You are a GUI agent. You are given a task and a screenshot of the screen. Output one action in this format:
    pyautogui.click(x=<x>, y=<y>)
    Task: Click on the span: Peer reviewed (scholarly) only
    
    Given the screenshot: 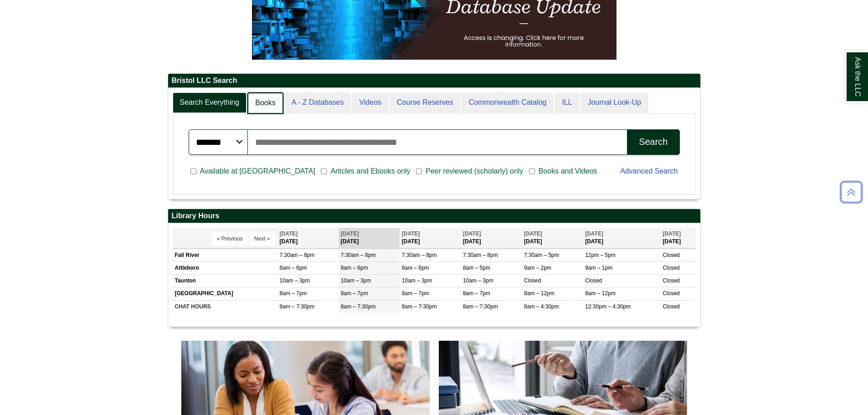 What is the action you would take?
    pyautogui.click(x=474, y=171)
    